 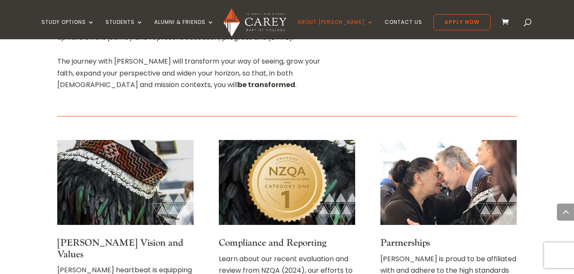 I want to click on a: Students, so click(x=124, y=29).